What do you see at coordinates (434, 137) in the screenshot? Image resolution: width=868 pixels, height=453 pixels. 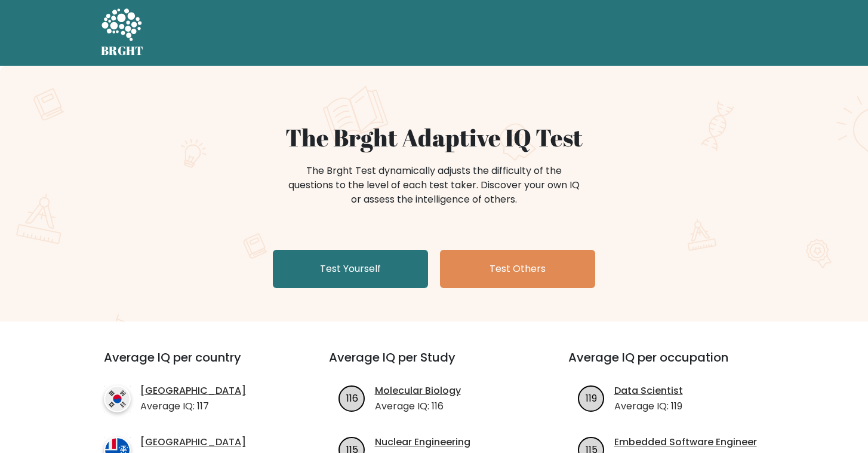 I see `h1: The Brght Adaptive IQ Test` at bounding box center [434, 137].